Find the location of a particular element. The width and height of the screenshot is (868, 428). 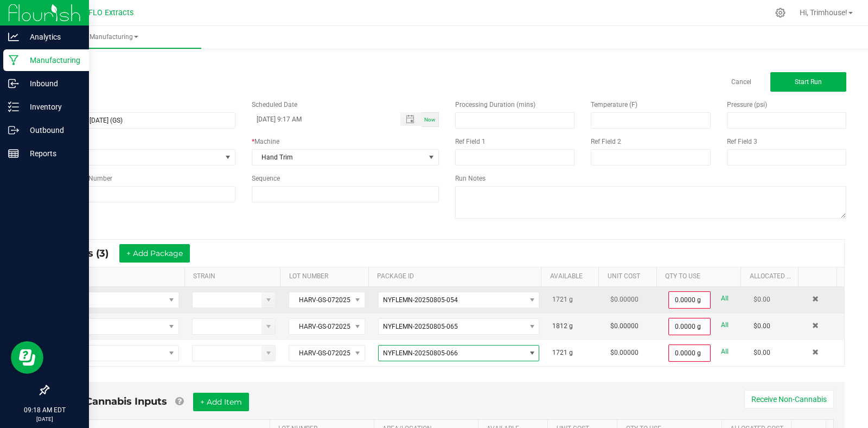

span: Non-Cannabis Inputs is located at coordinates (113, 401).